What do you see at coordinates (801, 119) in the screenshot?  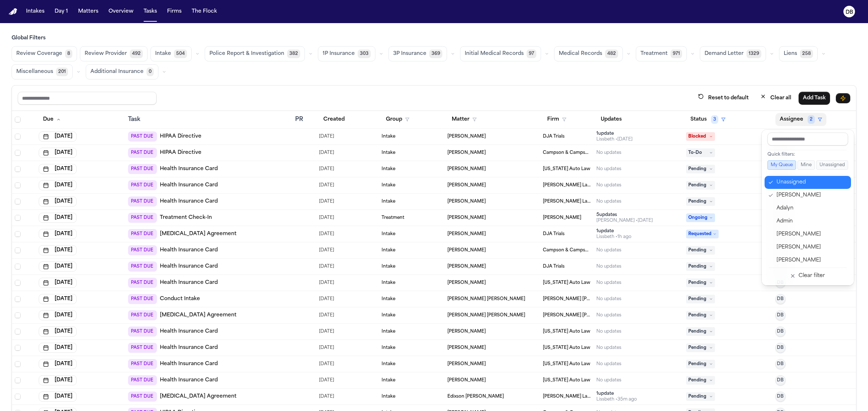 I see `button: Assignee2` at bounding box center [801, 119].